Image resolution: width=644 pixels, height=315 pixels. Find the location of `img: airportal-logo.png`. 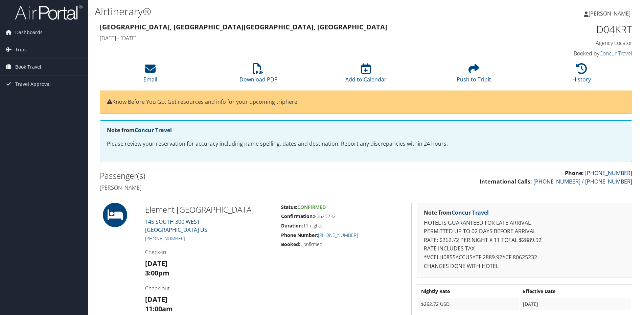

img: airportal-logo.png is located at coordinates (49, 12).